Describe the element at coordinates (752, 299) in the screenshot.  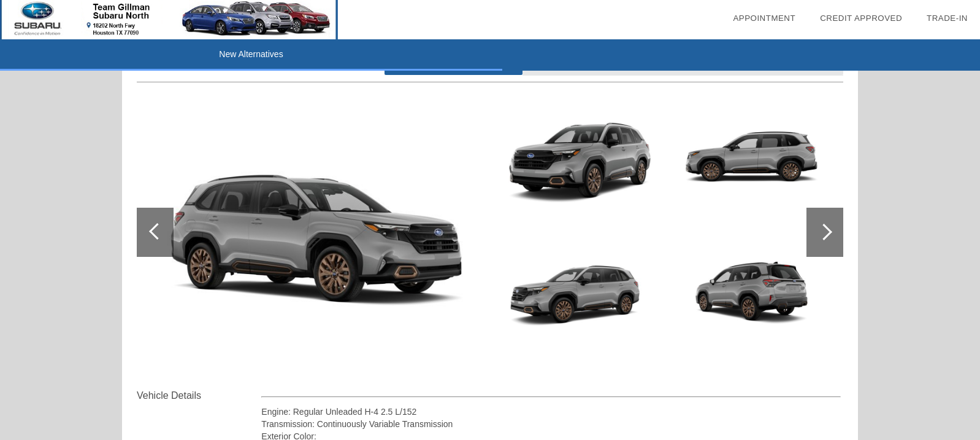
I see `img: JF2SLDFC3SH611445_5.jpg` at that location.